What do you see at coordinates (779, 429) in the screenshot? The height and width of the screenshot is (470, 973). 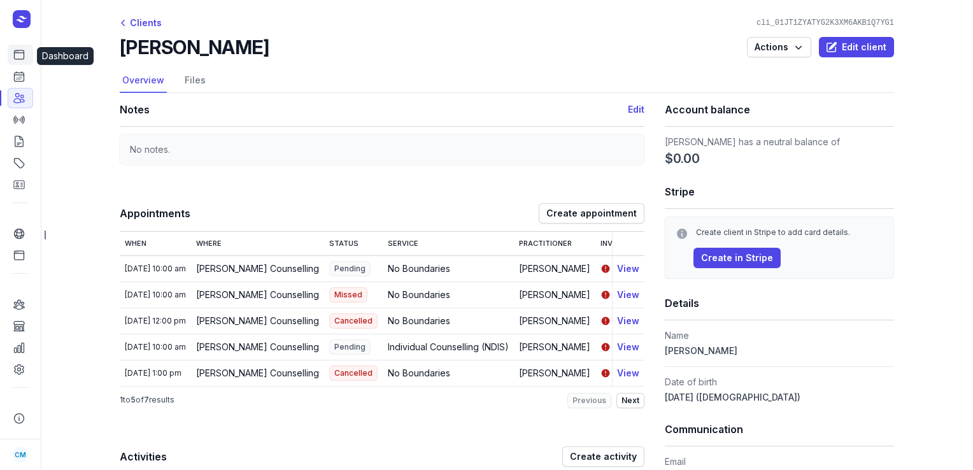 I see `h1: Communication` at bounding box center [779, 429].